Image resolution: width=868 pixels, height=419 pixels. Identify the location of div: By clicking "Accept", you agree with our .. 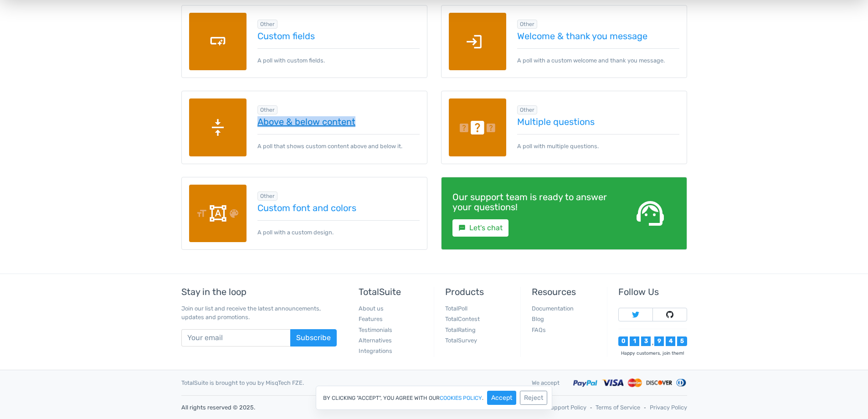
(434, 397).